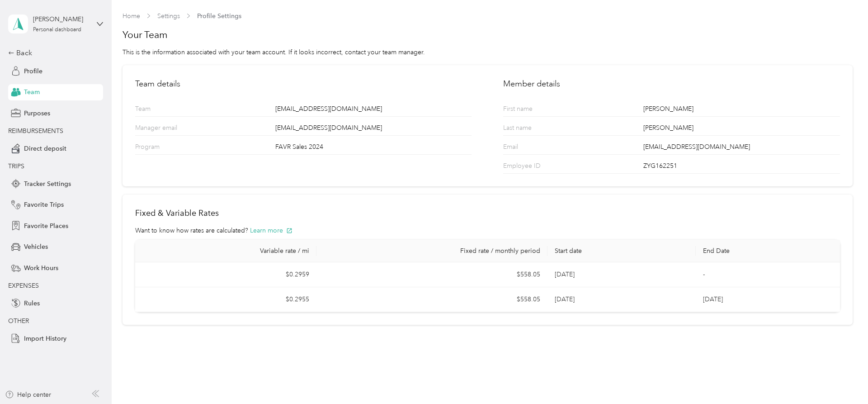 This screenshot has height=404, width=868. I want to click on h2: Fixed & Variable Rates, so click(487, 213).